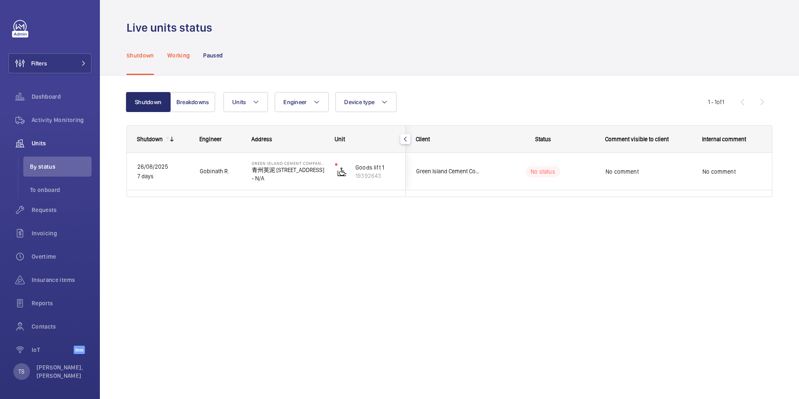  What do you see at coordinates (79, 349) in the screenshot?
I see `span: Beta` at bounding box center [79, 349].